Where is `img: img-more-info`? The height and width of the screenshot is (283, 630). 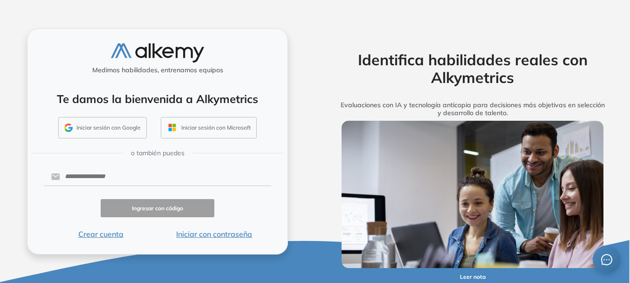 img: img-more-info is located at coordinates (472, 194).